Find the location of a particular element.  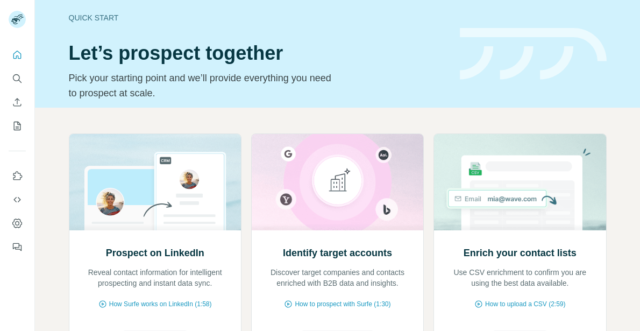

span: How Surfe works on LinkedIn (1:58) is located at coordinates (160, 304).